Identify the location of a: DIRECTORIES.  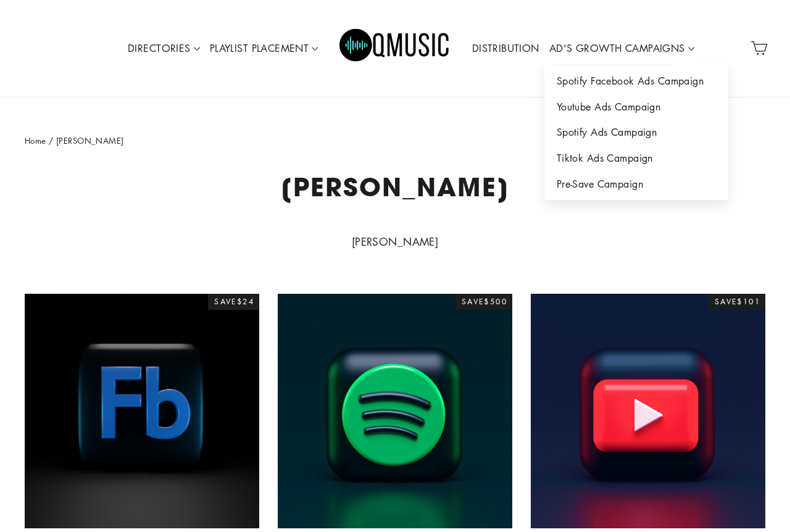
(163, 49).